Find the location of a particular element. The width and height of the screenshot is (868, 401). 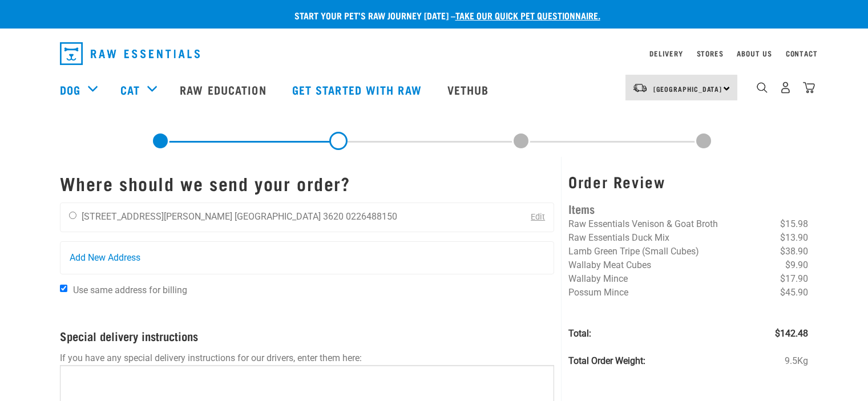

img: home-icon@2x.png is located at coordinates (809, 88).